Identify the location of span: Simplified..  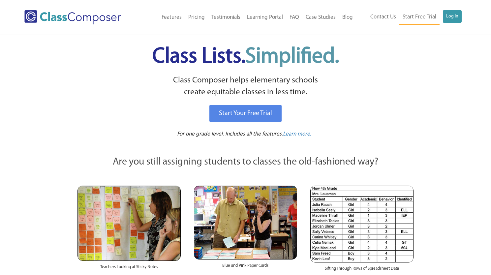
(292, 57).